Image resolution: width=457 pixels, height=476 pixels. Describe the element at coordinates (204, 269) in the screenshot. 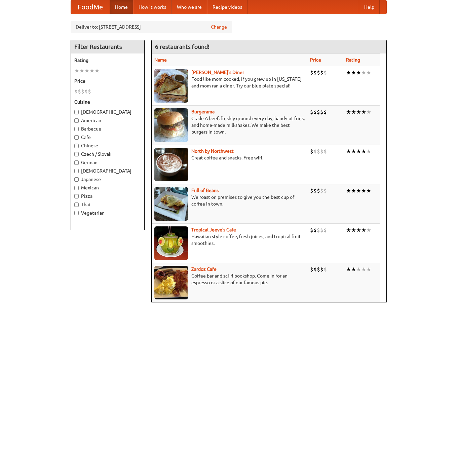

I see `b: Zardoz Cafe` at that location.